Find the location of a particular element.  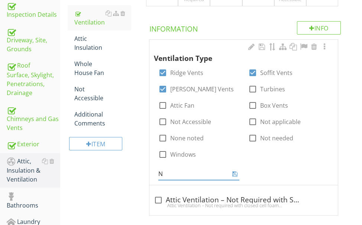

div: Ventilation is located at coordinates (103, 18).